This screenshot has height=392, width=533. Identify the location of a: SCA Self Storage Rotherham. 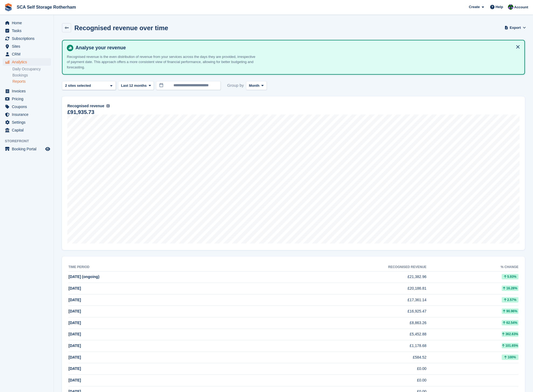
(46, 7).